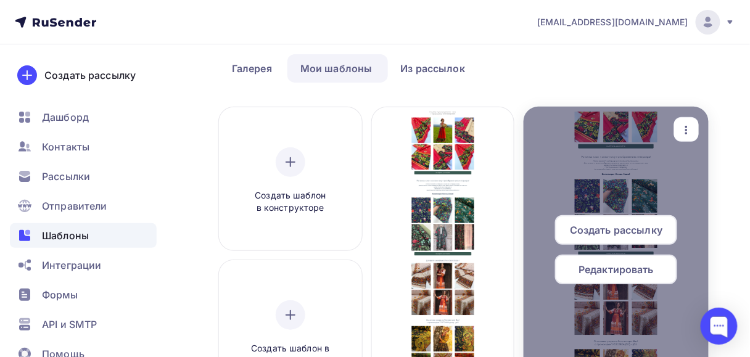 The height and width of the screenshot is (357, 750). I want to click on a: Из рассылок, so click(433, 68).